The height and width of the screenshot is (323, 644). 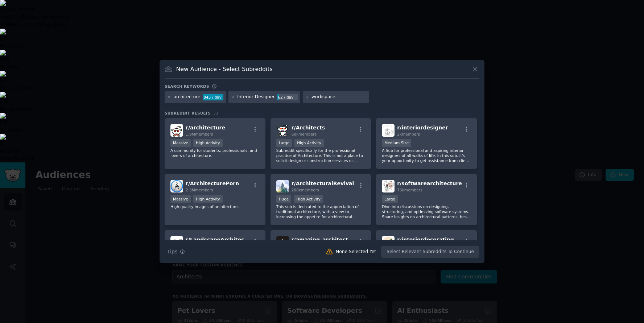 What do you see at coordinates (356, 252) in the screenshot?
I see `div: None Selected Yet` at bounding box center [356, 252].